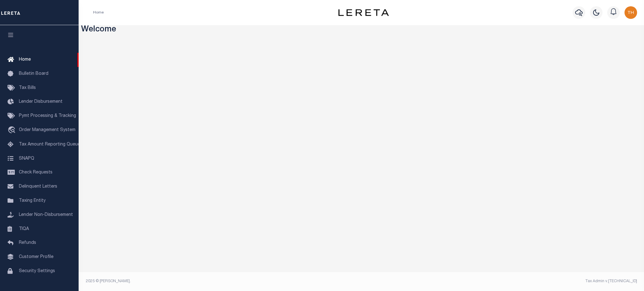 Image resolution: width=644 pixels, height=291 pixels. I want to click on span: Lender Non-Disbursement, so click(46, 215).